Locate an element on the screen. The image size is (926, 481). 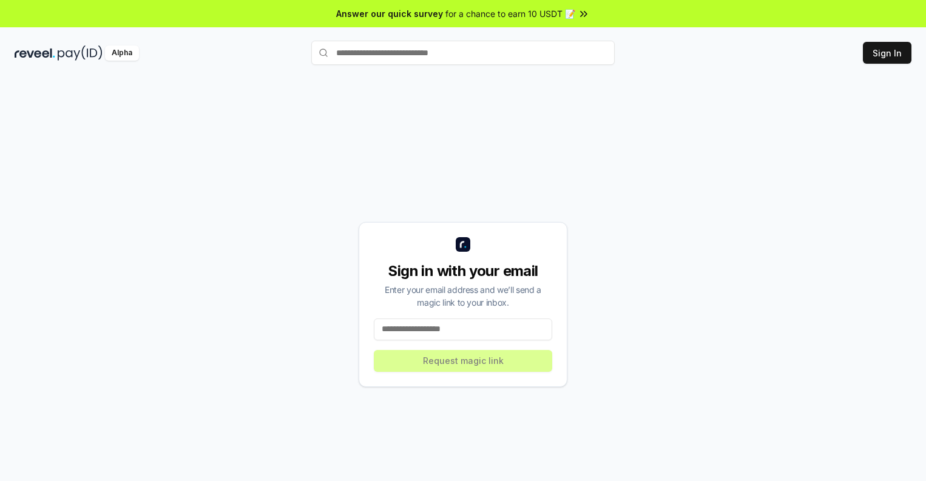
div: Alpha is located at coordinates (122, 53).